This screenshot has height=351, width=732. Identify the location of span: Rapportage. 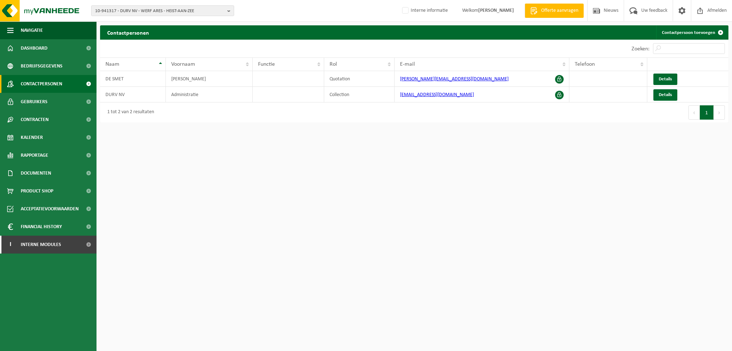
(34, 155).